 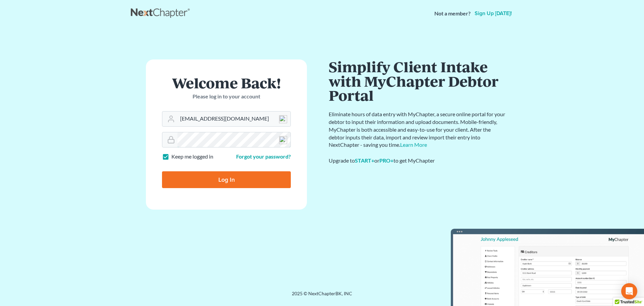 What do you see at coordinates (453, 13) in the screenshot?
I see `strong: Not a member?` at bounding box center [453, 13].